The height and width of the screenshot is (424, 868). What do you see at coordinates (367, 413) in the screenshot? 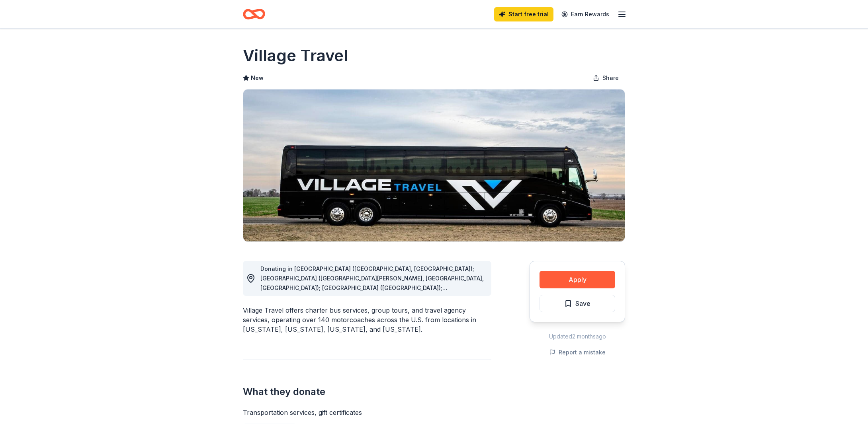
I see `div: Transportation services, gift certificates` at bounding box center [367, 413].